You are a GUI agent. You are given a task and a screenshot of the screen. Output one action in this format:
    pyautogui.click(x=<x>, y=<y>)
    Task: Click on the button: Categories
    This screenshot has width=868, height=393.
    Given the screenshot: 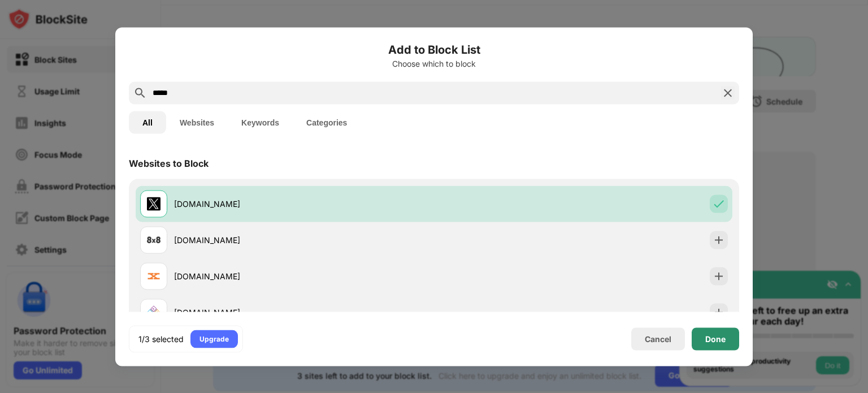 What is the action you would take?
    pyautogui.click(x=327, y=122)
    